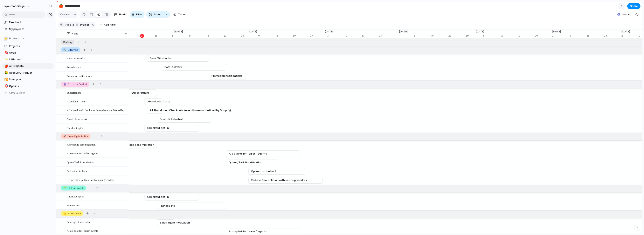 This screenshot has width=644, height=235. Describe the element at coordinates (277, 171) in the screenshot. I see `a: Opt-out write-back` at that location.